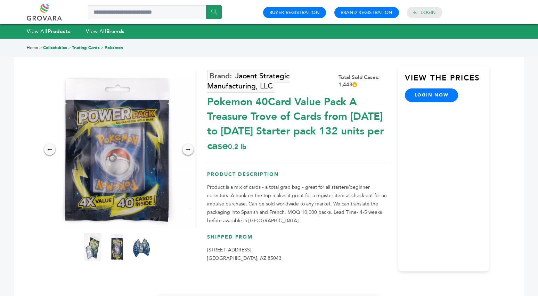  What do you see at coordinates (448, 81) in the screenshot?
I see `h3: View the Prices` at bounding box center [448, 81].